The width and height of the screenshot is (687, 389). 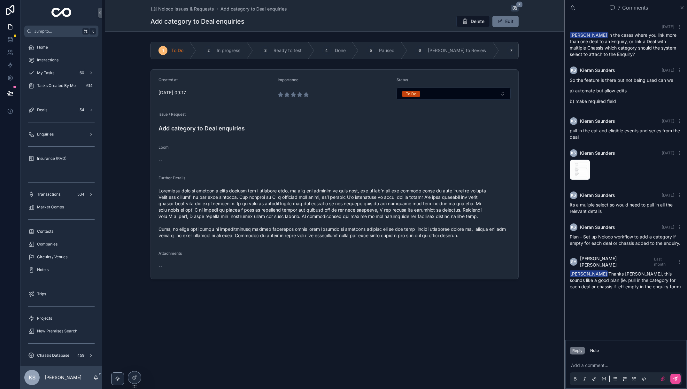 I want to click on div: 534, so click(x=81, y=194).